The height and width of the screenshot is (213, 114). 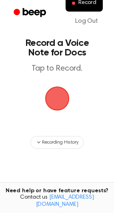 I want to click on span: Recording History, so click(x=60, y=142).